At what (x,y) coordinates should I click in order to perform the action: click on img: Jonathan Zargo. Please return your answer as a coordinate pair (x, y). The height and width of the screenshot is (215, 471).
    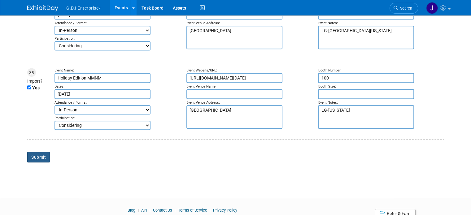
    Looking at the image, I should click on (432, 8).